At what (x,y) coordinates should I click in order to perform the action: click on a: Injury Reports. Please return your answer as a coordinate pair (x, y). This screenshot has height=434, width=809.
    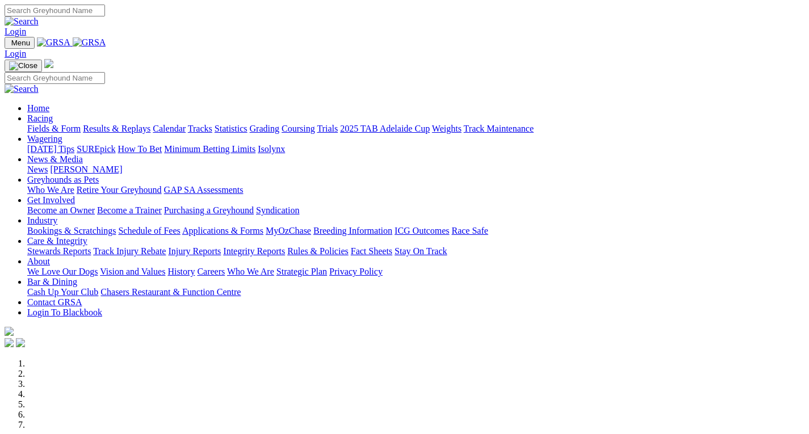
    Looking at the image, I should click on (194, 251).